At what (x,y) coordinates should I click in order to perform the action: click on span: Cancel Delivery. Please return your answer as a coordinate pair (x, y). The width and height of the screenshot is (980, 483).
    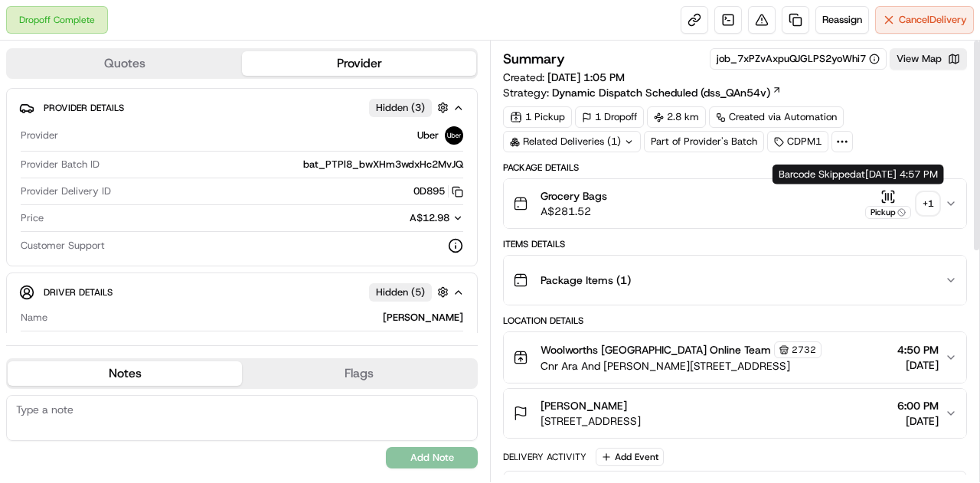
    Looking at the image, I should click on (932, 20).